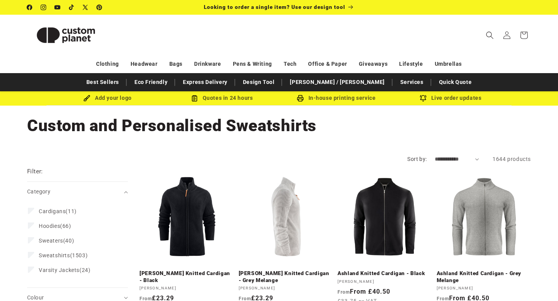  What do you see at coordinates (151, 82) in the screenshot?
I see `a: Eco Friendly` at bounding box center [151, 82].